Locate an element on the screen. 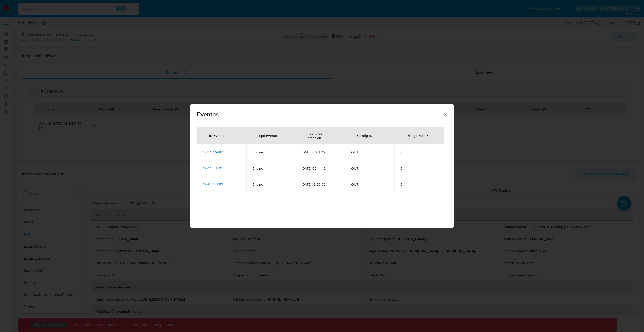 The width and height of the screenshot is (644, 332). div: ID Evento is located at coordinates (217, 135).